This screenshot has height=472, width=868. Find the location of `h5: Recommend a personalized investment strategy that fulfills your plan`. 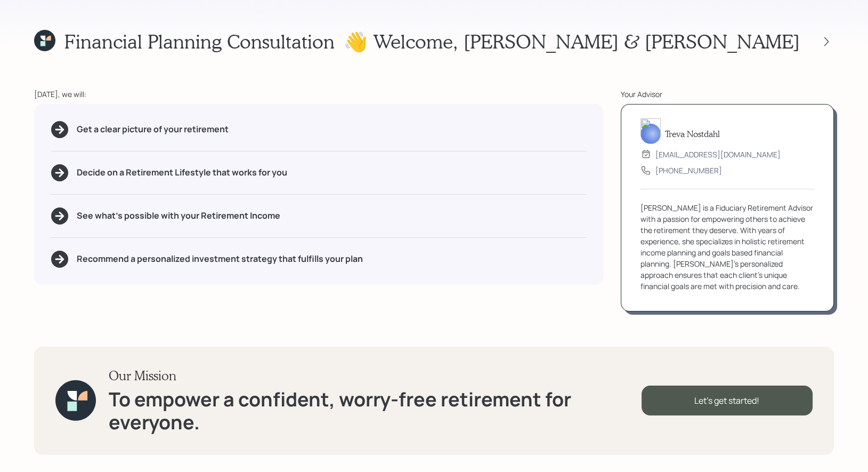

h5: Recommend a personalized investment strategy that fulfills your plan is located at coordinates (220, 259).